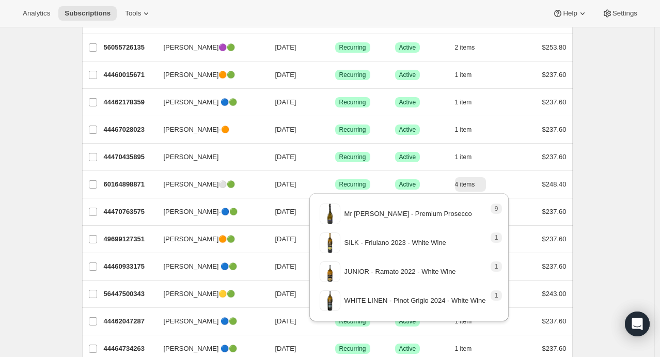  What do you see at coordinates (87, 13) in the screenshot?
I see `button: Subscriptions` at bounding box center [87, 13].